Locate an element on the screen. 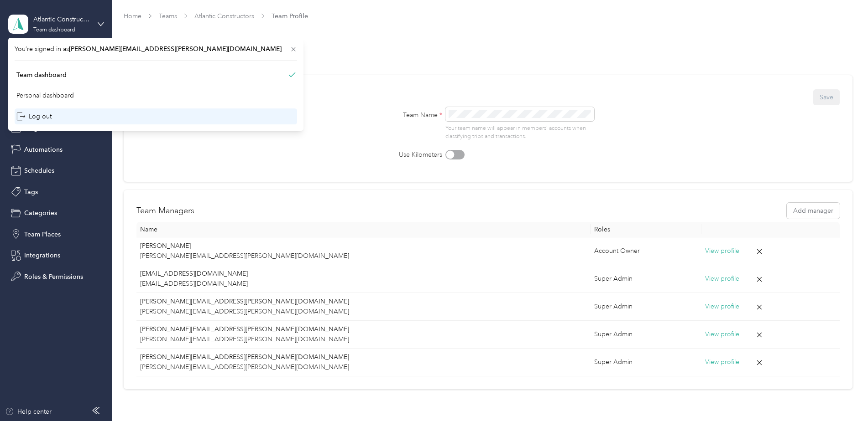 This screenshot has width=868, height=421. div: Manage information associated with your Team account. is located at coordinates (488, 62).